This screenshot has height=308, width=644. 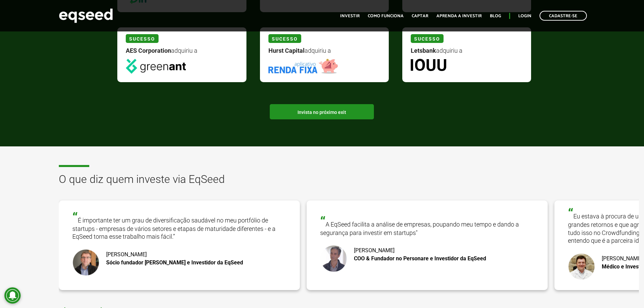 What do you see at coordinates (428, 65) in the screenshot?
I see `img: Iouu` at bounding box center [428, 65].